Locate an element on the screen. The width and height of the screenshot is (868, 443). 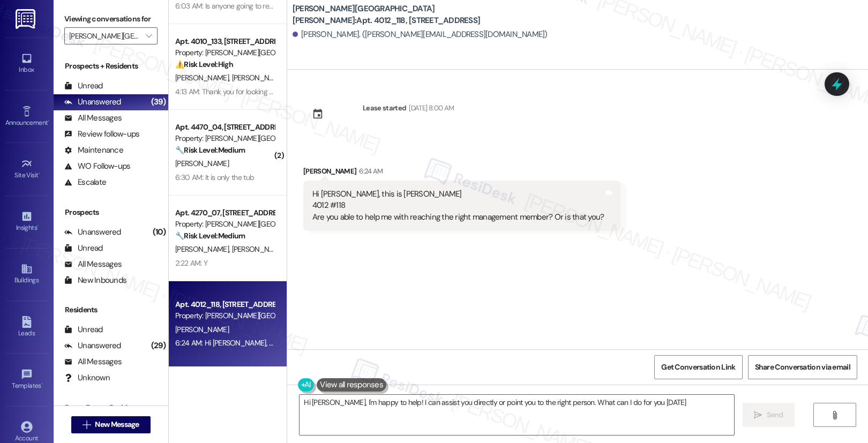
span: New Message is located at coordinates (117, 424).